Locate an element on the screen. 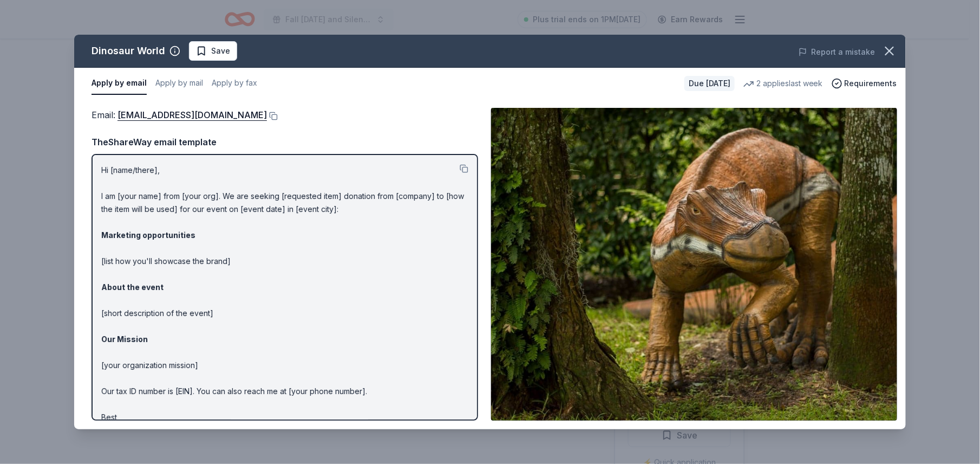 Image resolution: width=980 pixels, height=464 pixels. span: Requirements is located at coordinates (870, 83).